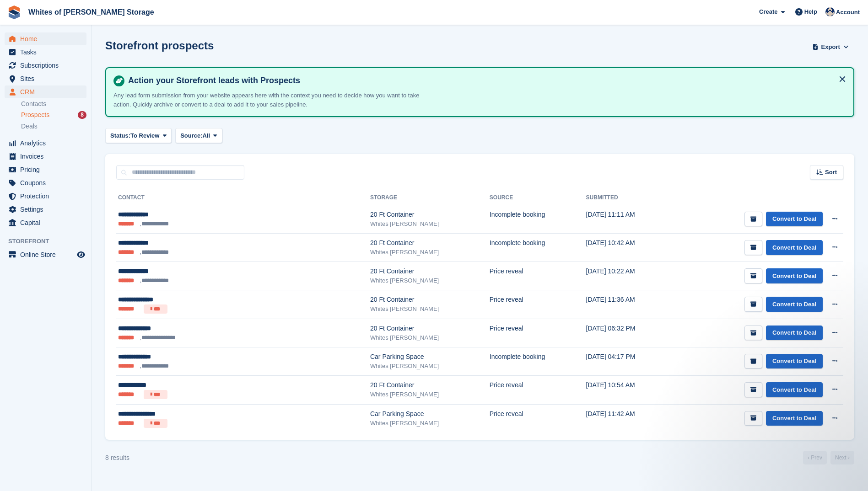 The image size is (868, 491). I want to click on span: Online Store, so click(47, 255).